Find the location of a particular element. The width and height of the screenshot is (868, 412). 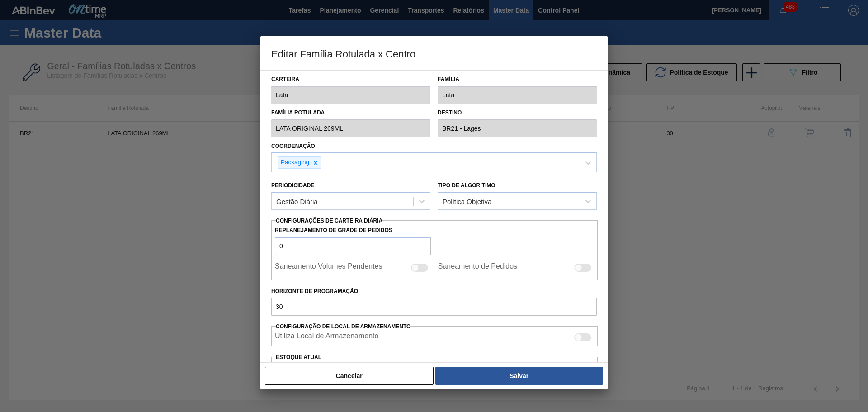

label: Periodicidade is located at coordinates (293, 185).